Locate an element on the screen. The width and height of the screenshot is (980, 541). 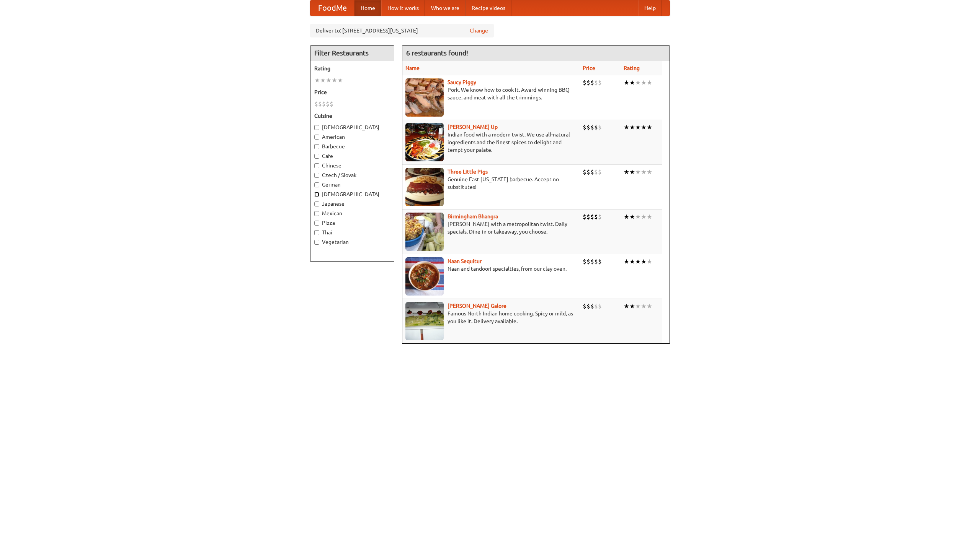
a: Home is located at coordinates (368, 8).